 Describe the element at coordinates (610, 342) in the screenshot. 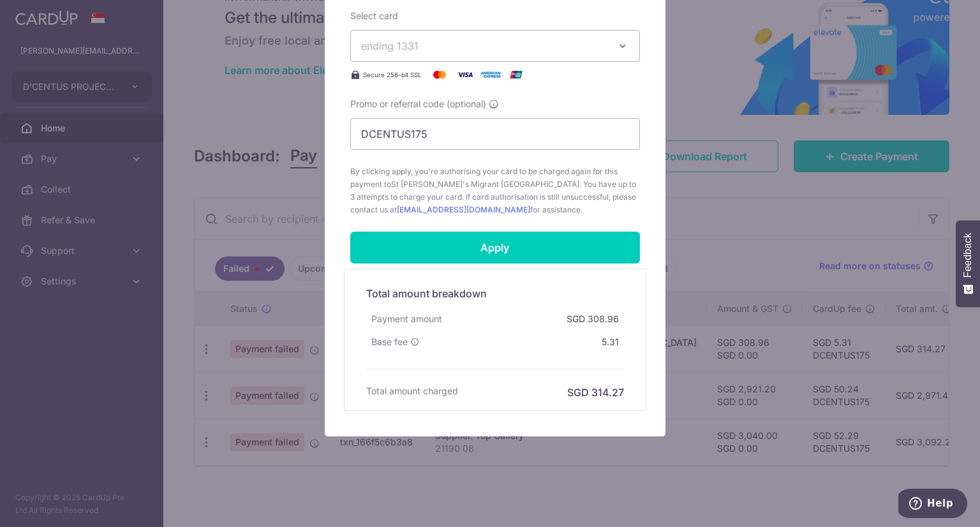

I see `div: 5.31` at that location.